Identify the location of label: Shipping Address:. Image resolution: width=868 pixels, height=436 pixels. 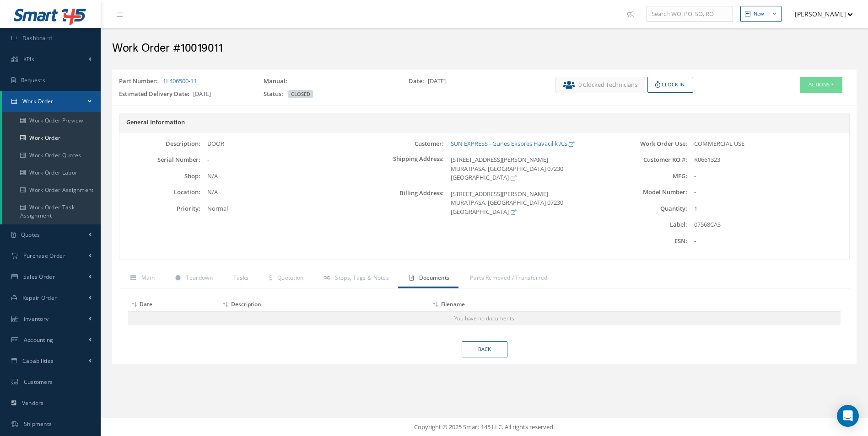
(403, 169).